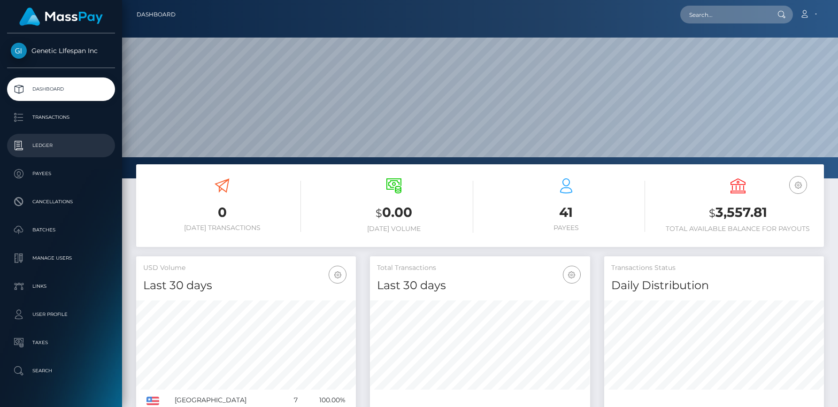 This screenshot has height=407, width=838. Describe the element at coordinates (61, 89) in the screenshot. I see `p: Dashboard` at that location.